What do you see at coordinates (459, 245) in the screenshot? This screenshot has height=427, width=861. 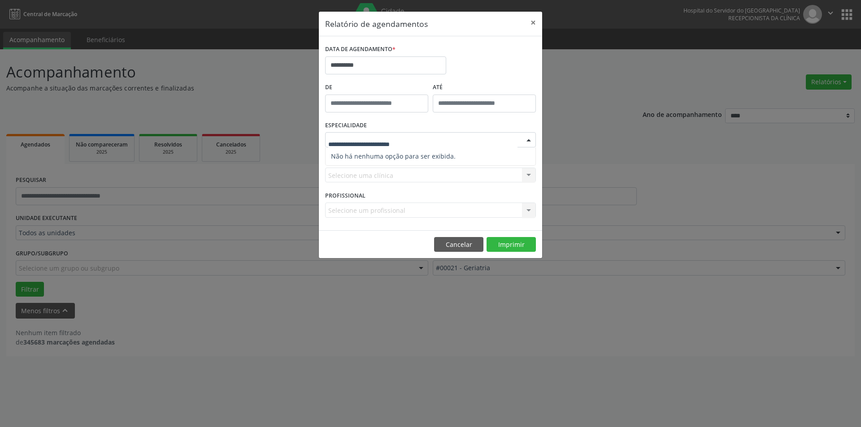 I see `button: Cancelar` at bounding box center [459, 245].